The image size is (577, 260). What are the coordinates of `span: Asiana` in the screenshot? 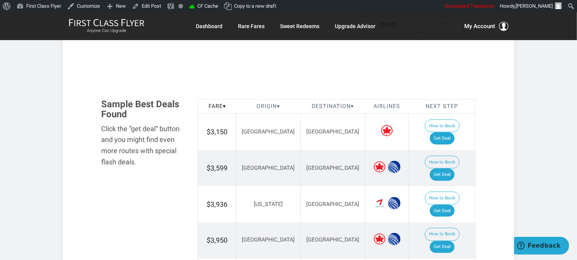 It's located at (380, 204).